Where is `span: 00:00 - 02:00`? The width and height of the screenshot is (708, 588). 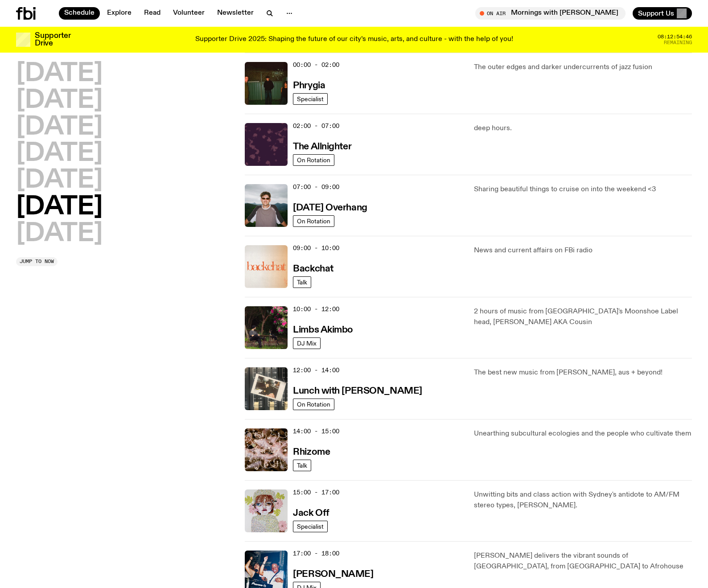 span: 00:00 - 02:00 is located at coordinates (316, 65).